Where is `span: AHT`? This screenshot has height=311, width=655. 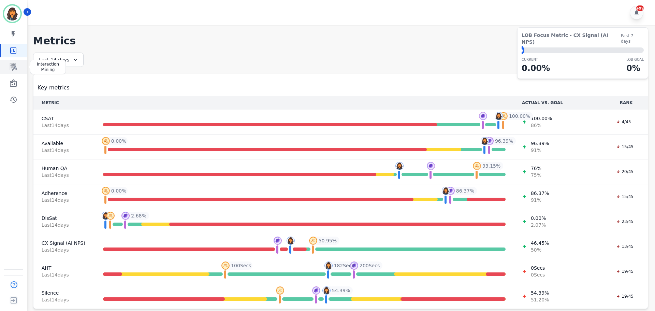 span: AHT is located at coordinates (64, 268).